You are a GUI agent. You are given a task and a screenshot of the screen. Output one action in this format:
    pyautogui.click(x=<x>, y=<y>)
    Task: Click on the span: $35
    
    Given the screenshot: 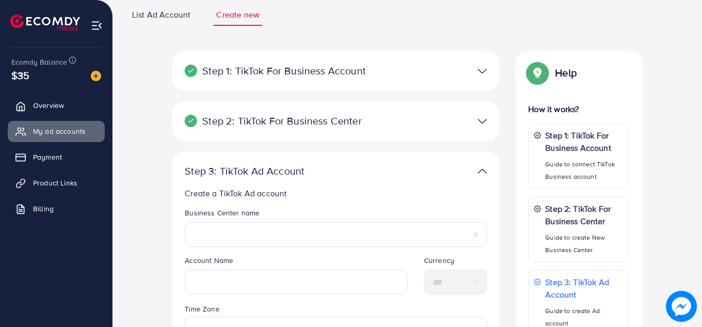 What is the action you would take?
    pyautogui.click(x=20, y=75)
    